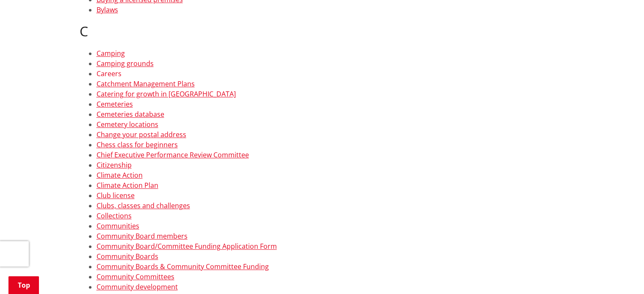 This screenshot has width=644, height=294. Describe the element at coordinates (116, 195) in the screenshot. I see `a: Club license` at that location.